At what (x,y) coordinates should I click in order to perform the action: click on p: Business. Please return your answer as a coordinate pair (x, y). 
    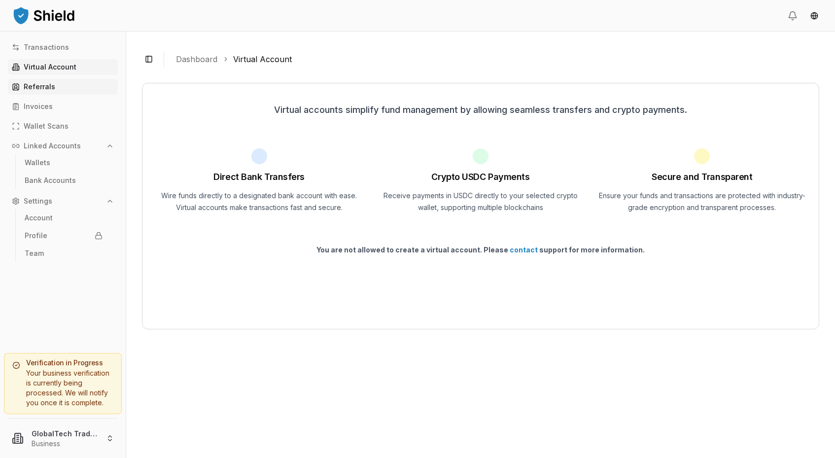
    Looking at the image, I should click on (65, 444).